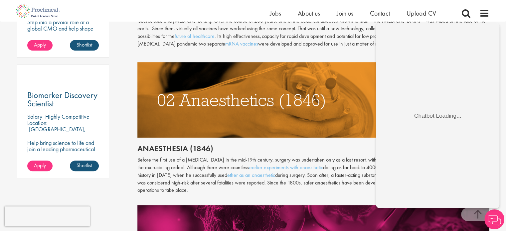 The height and width of the screenshot is (231, 506). Describe the element at coordinates (37, 123) in the screenshot. I see `span: Location:` at that location.